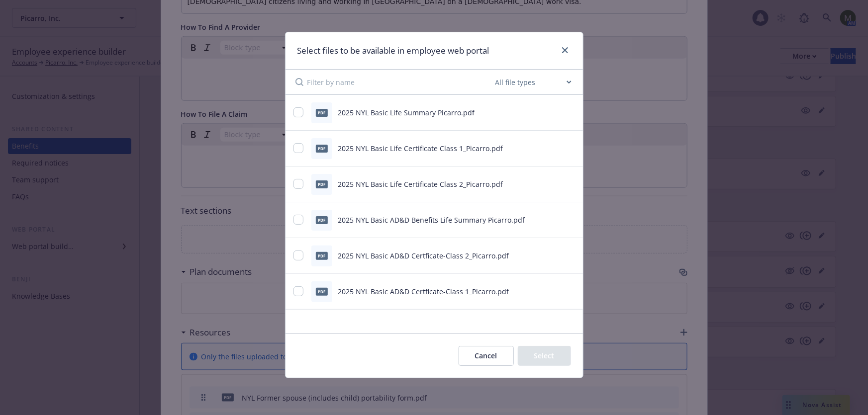 The width and height of the screenshot is (868, 415). I want to click on span: 2025 NYL Basic AD&D Certficate-Class 1_Picarro.pdf, so click(424, 291).